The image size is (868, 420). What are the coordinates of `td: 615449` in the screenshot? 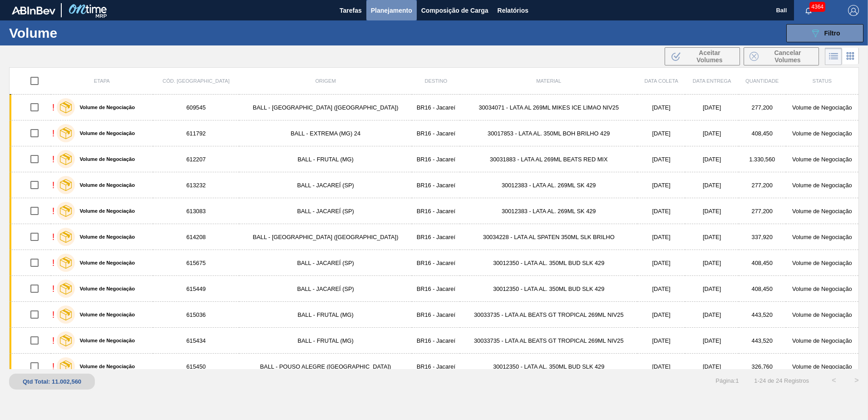 It's located at (196, 288).